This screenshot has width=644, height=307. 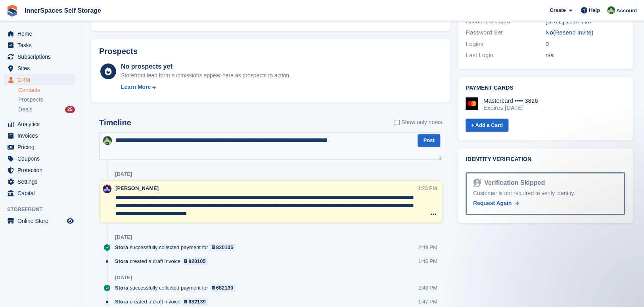 What do you see at coordinates (427, 261) in the screenshot?
I see `div: 1:46 PM` at bounding box center [427, 261].